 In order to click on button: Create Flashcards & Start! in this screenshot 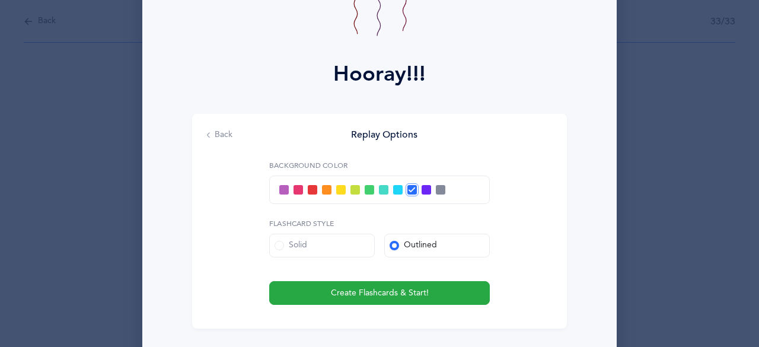, I will do `click(380, 293)`.